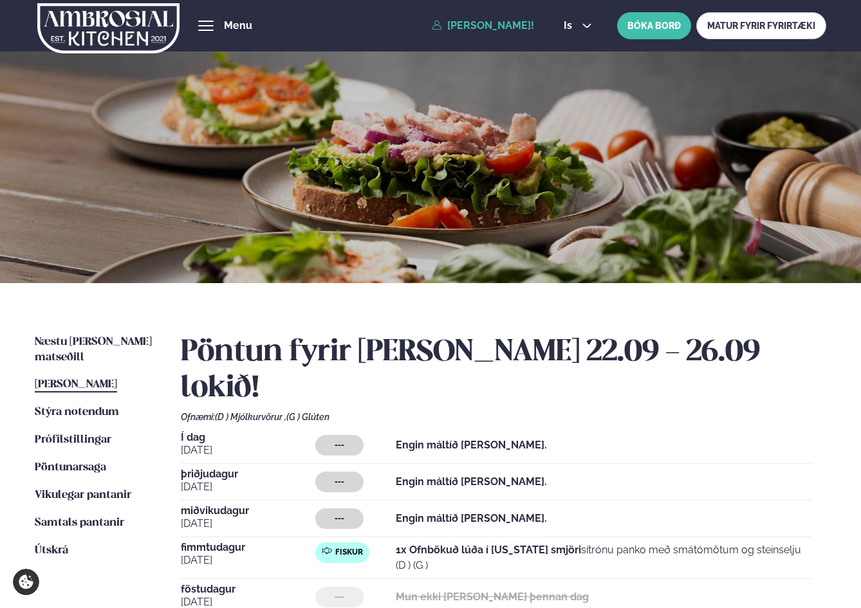 The height and width of the screenshot is (608, 861). I want to click on div: Ofnæmi:, so click(504, 417).